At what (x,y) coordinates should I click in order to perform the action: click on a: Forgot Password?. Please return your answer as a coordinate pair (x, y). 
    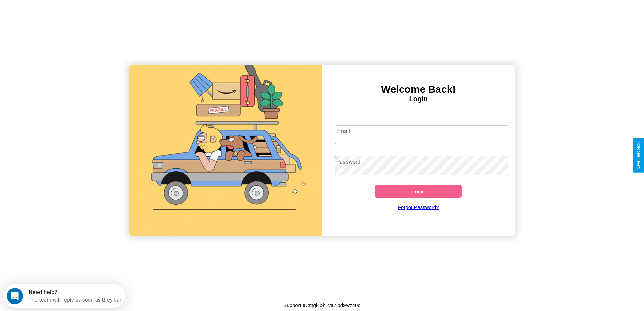
    Looking at the image, I should click on (418, 207).